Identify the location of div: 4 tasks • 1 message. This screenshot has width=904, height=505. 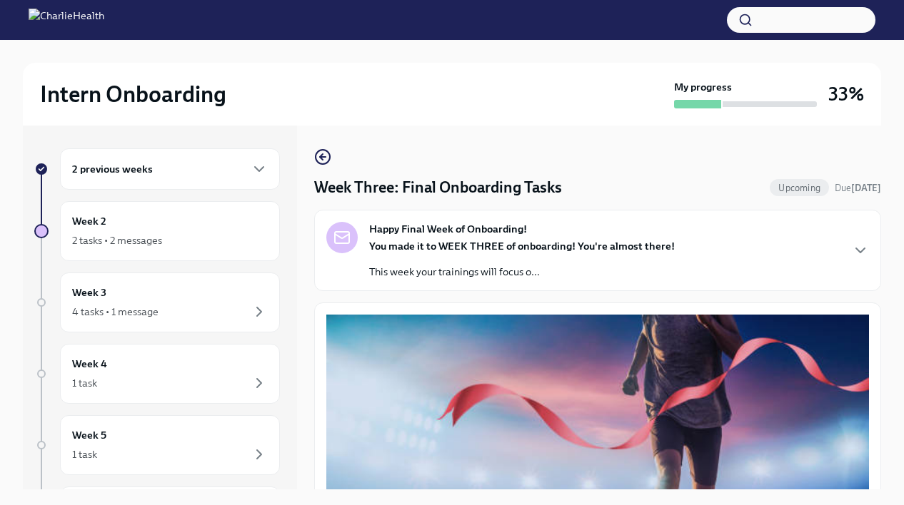
(115, 312).